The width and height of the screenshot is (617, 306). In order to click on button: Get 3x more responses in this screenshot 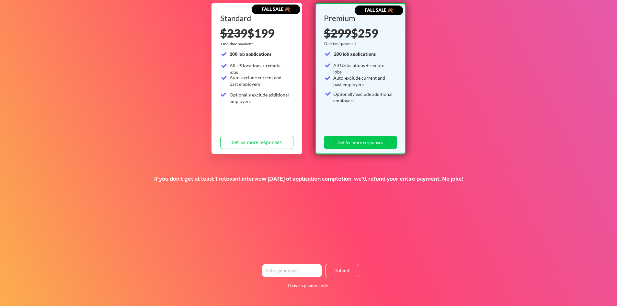, I will do `click(257, 142)`.